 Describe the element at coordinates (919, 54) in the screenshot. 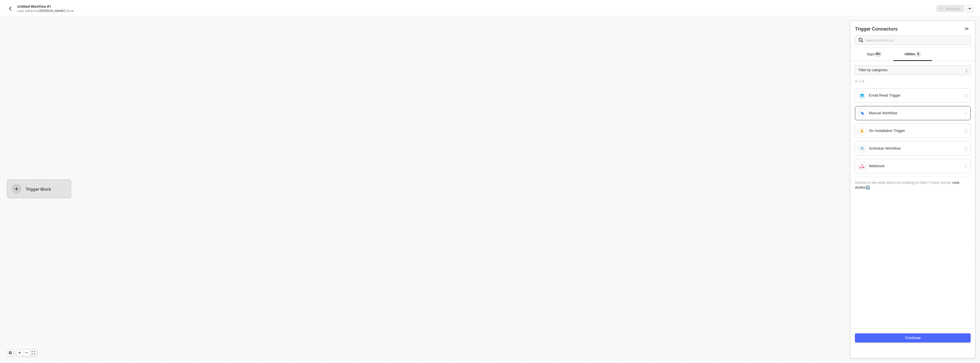

I see `span: 5` at that location.